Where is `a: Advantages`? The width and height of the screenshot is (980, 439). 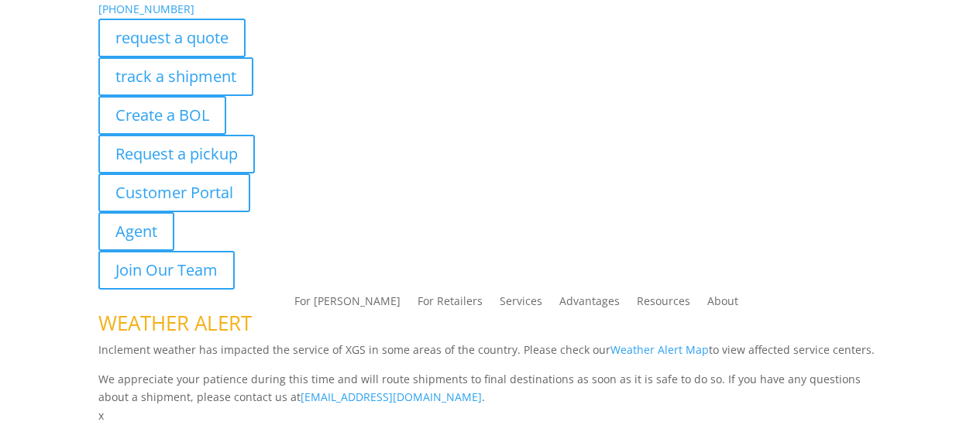
a: Advantages is located at coordinates (589, 304).